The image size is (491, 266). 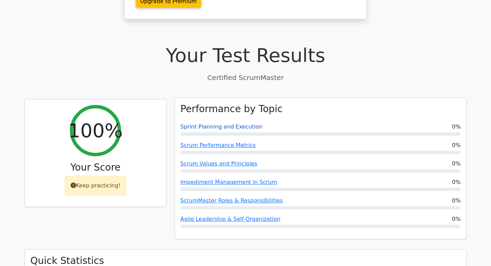 I want to click on a: Scrum Values and Principles, so click(x=219, y=163).